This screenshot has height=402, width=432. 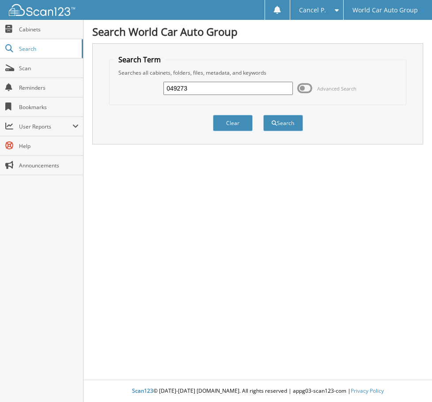 I want to click on span: Search, so click(x=48, y=49).